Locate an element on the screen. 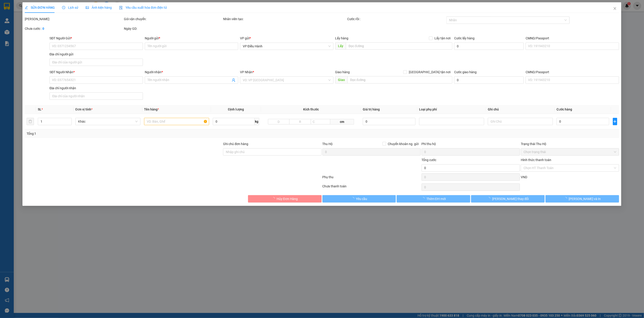 This screenshot has width=644, height=318. div: Người nhận is located at coordinates (192, 72).